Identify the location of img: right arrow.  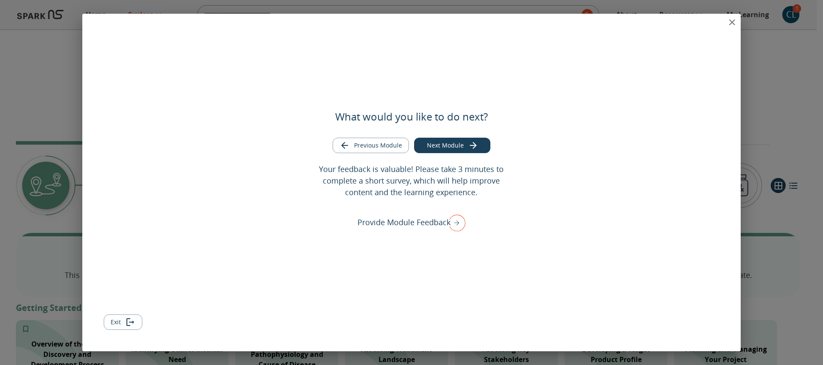
(455, 223).